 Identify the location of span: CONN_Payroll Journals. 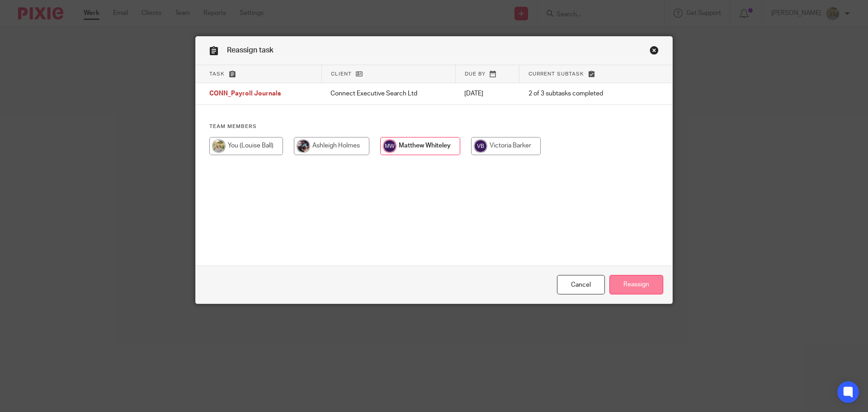
(245, 94).